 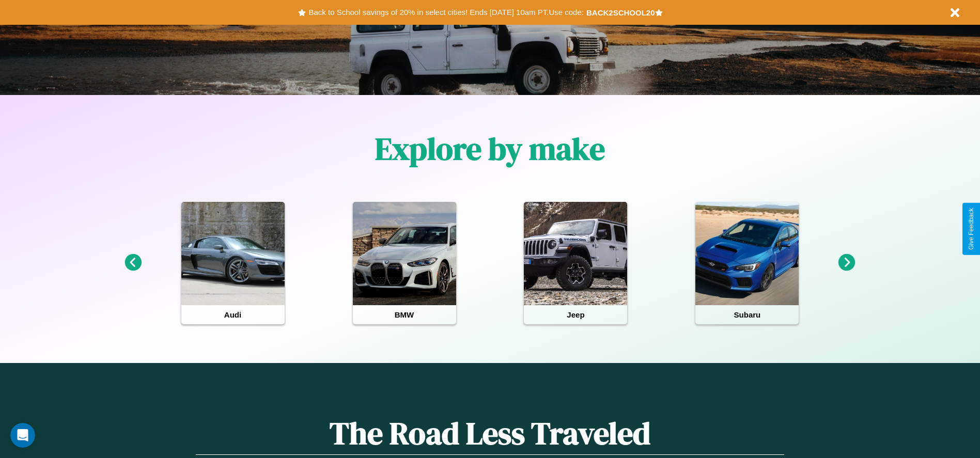 What do you see at coordinates (404, 314) in the screenshot?
I see `h4: BMW` at bounding box center [404, 314].